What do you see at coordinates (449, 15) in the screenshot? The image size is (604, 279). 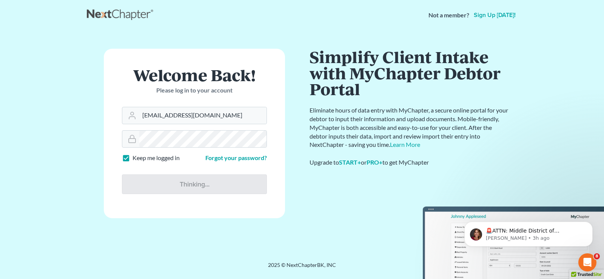 I see `strong: Not a member?` at bounding box center [449, 15].